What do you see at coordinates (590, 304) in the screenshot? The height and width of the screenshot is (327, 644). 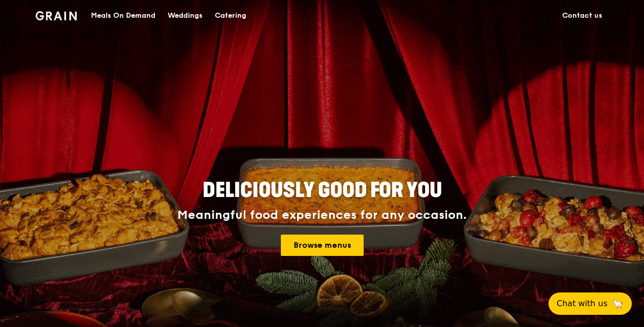 I see `button: Chat with us🦙` at bounding box center [590, 304].